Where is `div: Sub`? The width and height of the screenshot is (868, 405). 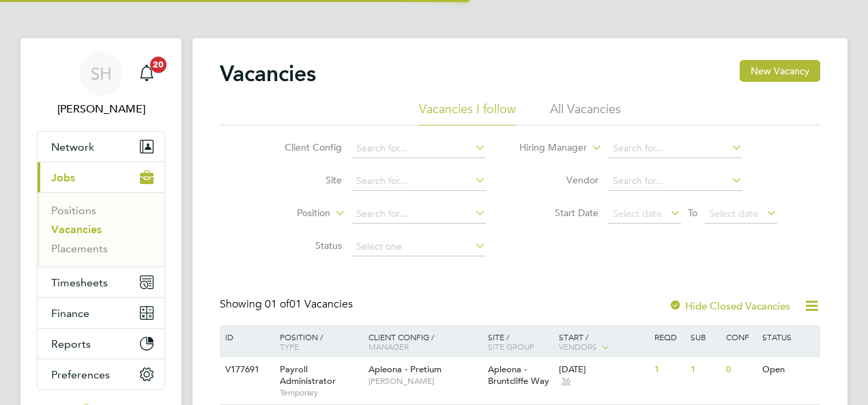 div: Sub is located at coordinates (705, 337).